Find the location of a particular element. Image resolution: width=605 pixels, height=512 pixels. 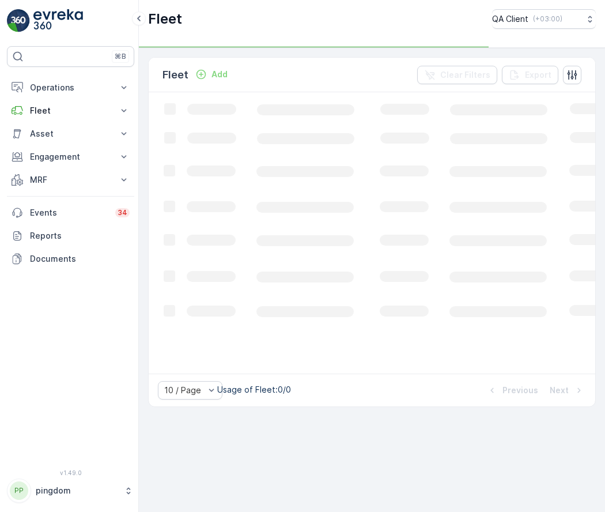

p: Clear Filters is located at coordinates (465, 75).